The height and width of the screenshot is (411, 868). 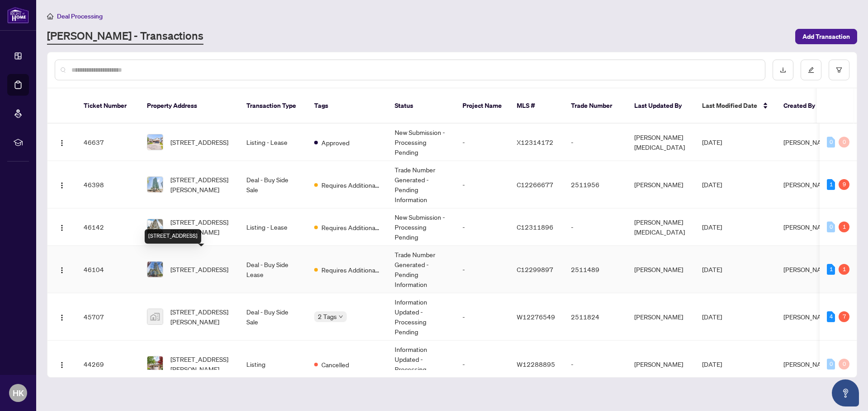 What do you see at coordinates (783, 70) in the screenshot?
I see `button: download` at bounding box center [783, 70].